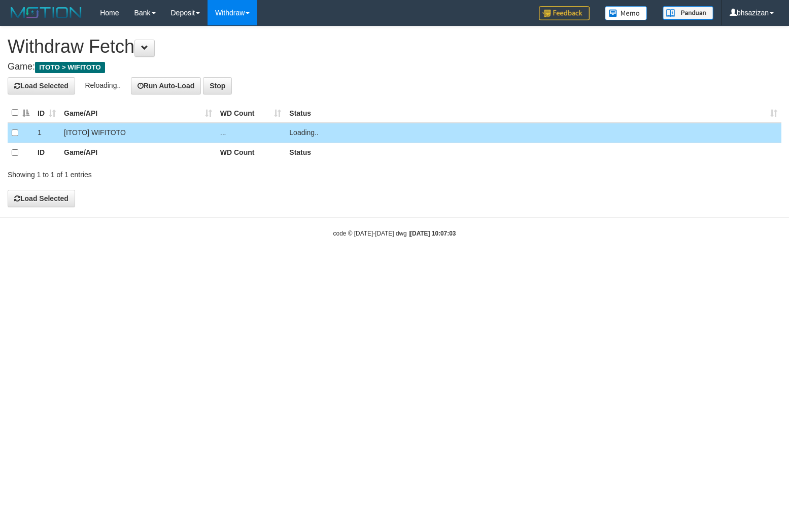 Image resolution: width=789 pixels, height=532 pixels. I want to click on span: ITOTO > WIFITOTO, so click(70, 67).